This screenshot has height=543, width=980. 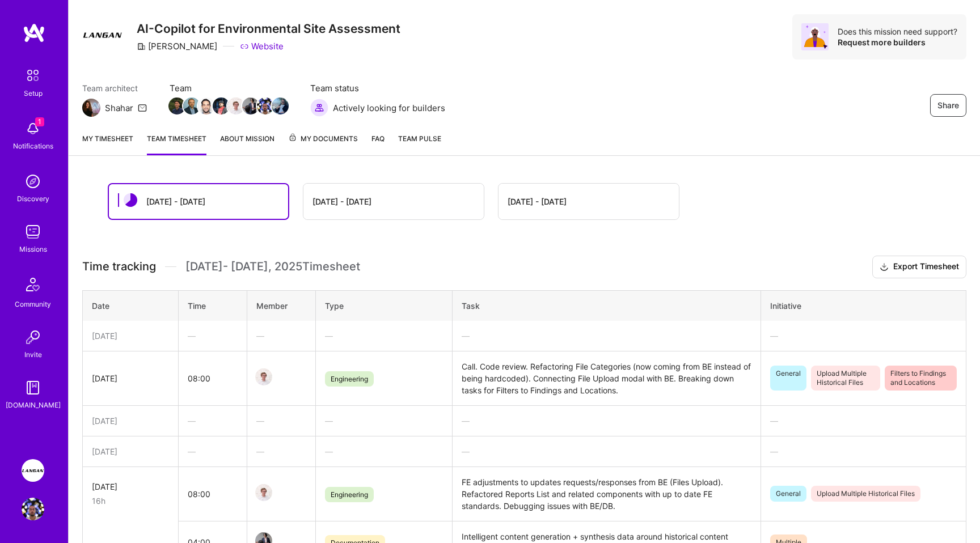 What do you see at coordinates (131, 306) in the screenshot?
I see `th: Date` at bounding box center [131, 306].